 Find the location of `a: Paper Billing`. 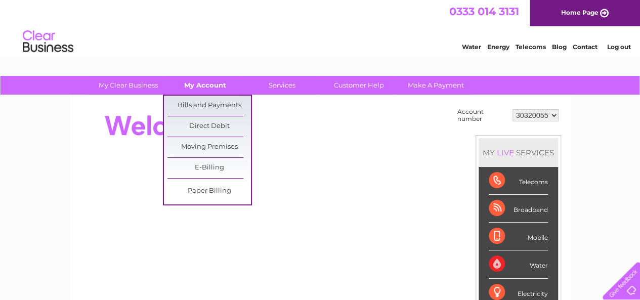

a: Paper Billing is located at coordinates (209, 191).